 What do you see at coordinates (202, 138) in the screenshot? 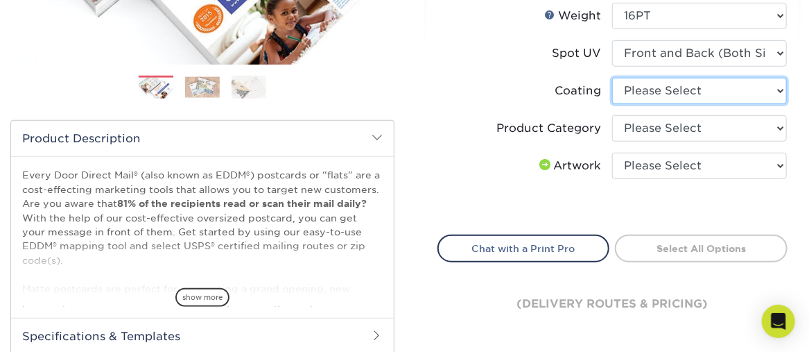
I see `h2: Product Description` at bounding box center [202, 138].